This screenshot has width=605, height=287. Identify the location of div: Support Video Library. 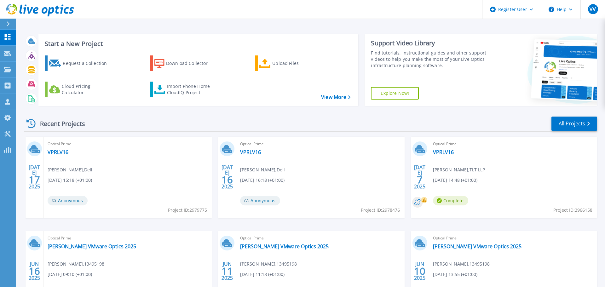
(430, 43).